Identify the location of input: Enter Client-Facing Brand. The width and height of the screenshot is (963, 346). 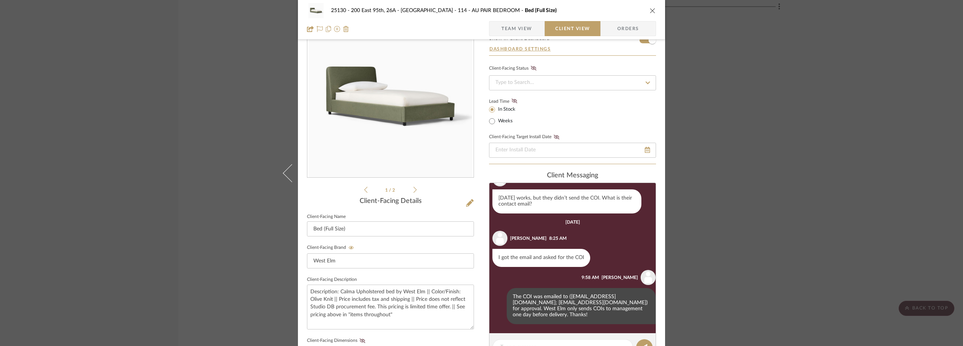
(391, 261).